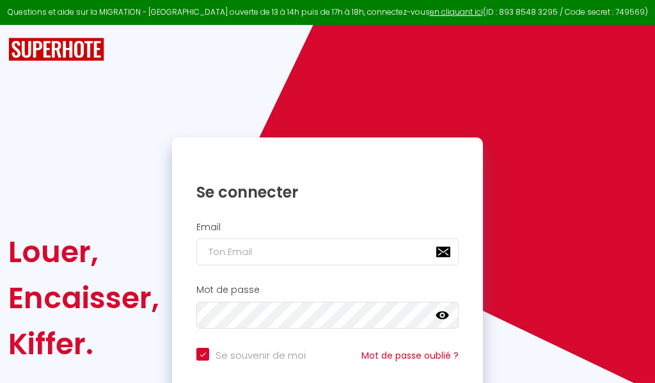  What do you see at coordinates (328, 227) in the screenshot?
I see `h2: Email` at bounding box center [328, 227].